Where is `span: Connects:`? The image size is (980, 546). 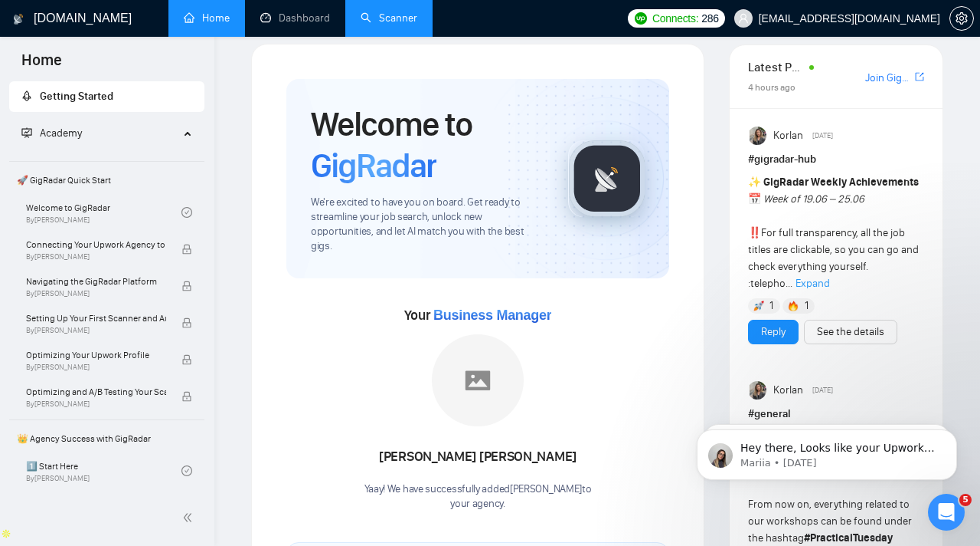
span: Connects: is located at coordinates (675, 18).